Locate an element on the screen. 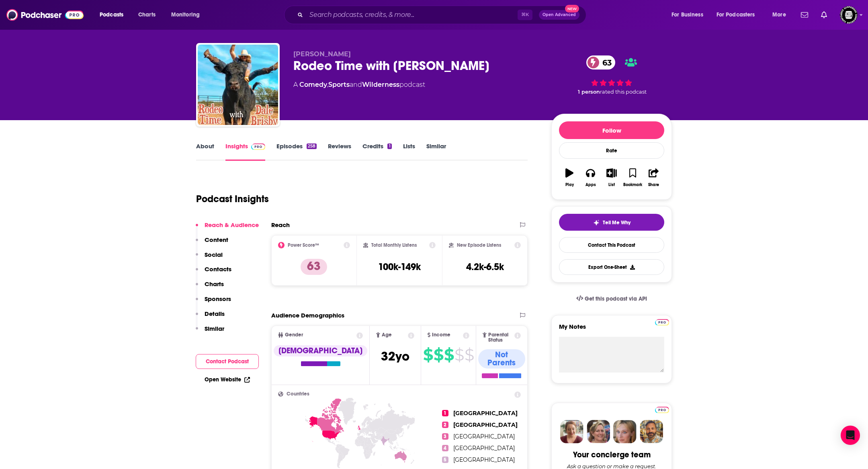 The height and width of the screenshot is (469, 868). button: Bookmark is located at coordinates (633, 178).